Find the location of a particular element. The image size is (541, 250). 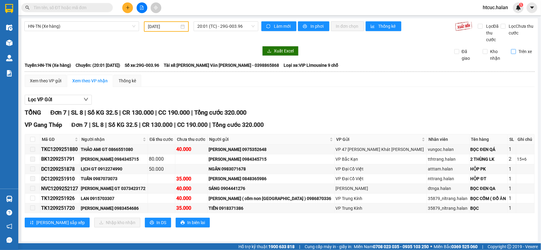

span: Lọc Chưa thu cước is located at coordinates (521, 30).